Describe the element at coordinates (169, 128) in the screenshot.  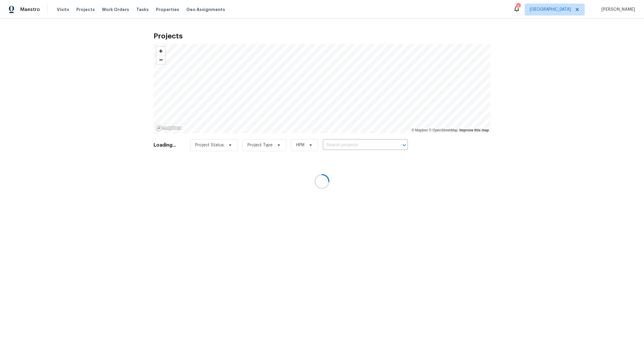
I see `a: Mapbox homepage` at that location.